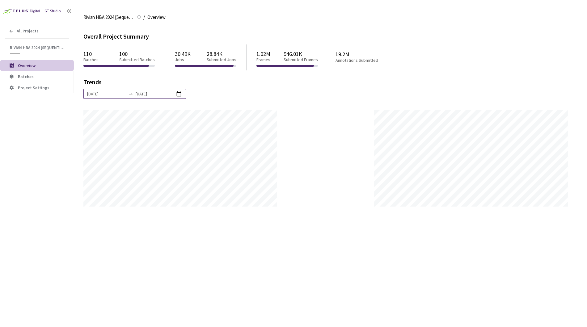 The width and height of the screenshot is (587, 327). Describe the element at coordinates (155, 94) in the screenshot. I see `input: End date` at that location.